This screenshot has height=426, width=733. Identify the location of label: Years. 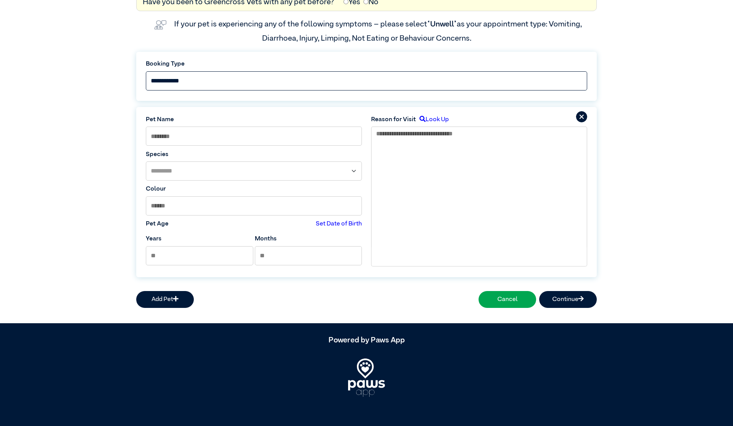
(154, 239).